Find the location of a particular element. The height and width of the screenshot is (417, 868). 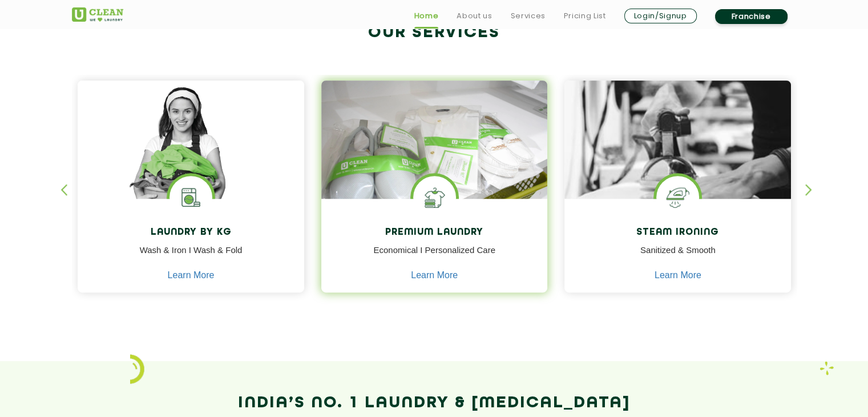

a: Franchise is located at coordinates (751, 16).